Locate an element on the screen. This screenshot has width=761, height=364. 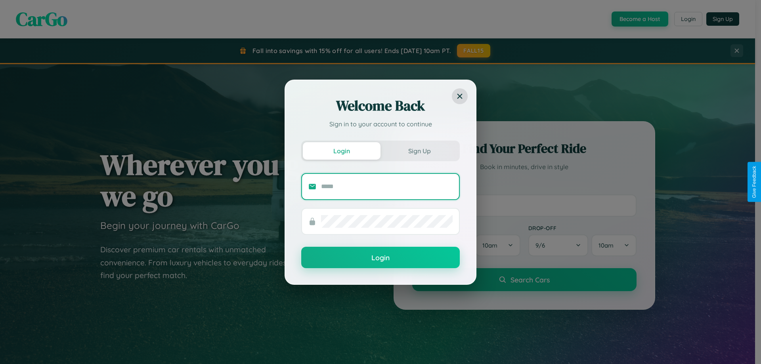
div: Give Feedback is located at coordinates (754, 182).